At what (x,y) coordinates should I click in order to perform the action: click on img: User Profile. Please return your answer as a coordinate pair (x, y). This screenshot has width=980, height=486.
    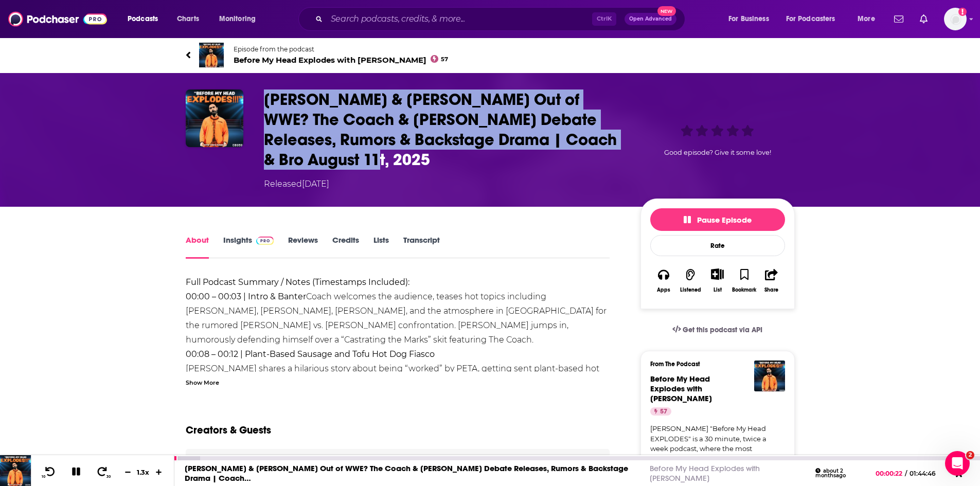
    Looking at the image, I should click on (955, 19).